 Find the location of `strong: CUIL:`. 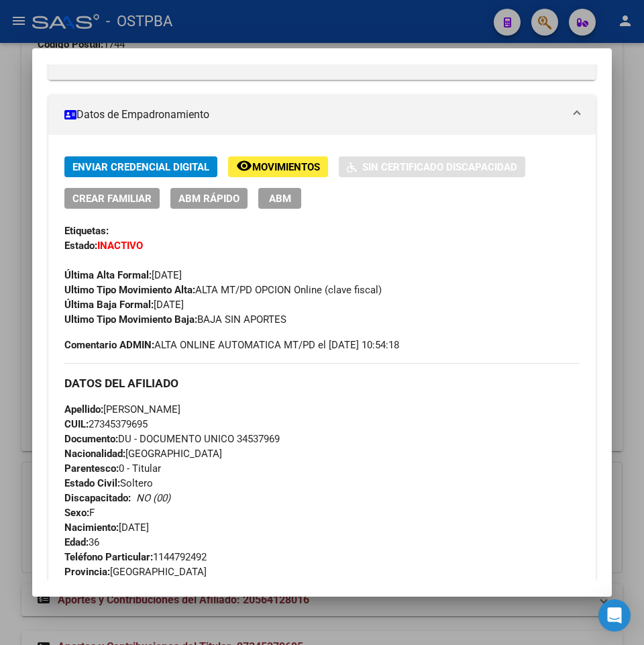

strong: CUIL: is located at coordinates (77, 424).